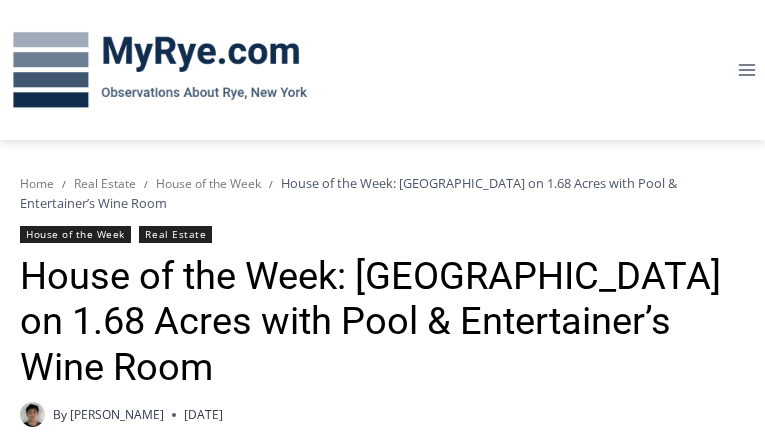 Image resolution: width=765 pixels, height=441 pixels. Describe the element at coordinates (105, 183) in the screenshot. I see `span: Real Estate` at that location.